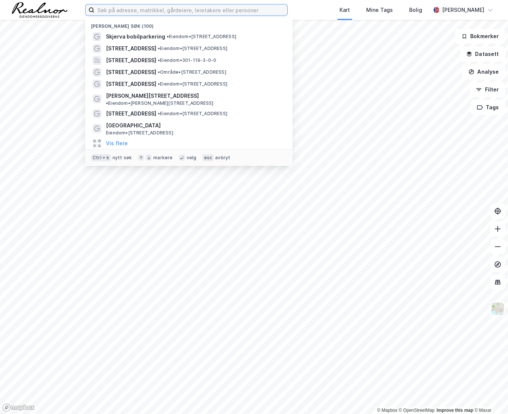 The width and height of the screenshot is (508, 414). What do you see at coordinates (187, 60) in the screenshot?
I see `span: Eiendom • 301-119-3-0-0` at bounding box center [187, 60].